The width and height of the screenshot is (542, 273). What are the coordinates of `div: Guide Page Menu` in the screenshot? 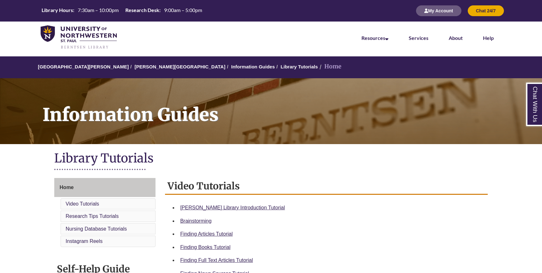 It's located at (105, 213).